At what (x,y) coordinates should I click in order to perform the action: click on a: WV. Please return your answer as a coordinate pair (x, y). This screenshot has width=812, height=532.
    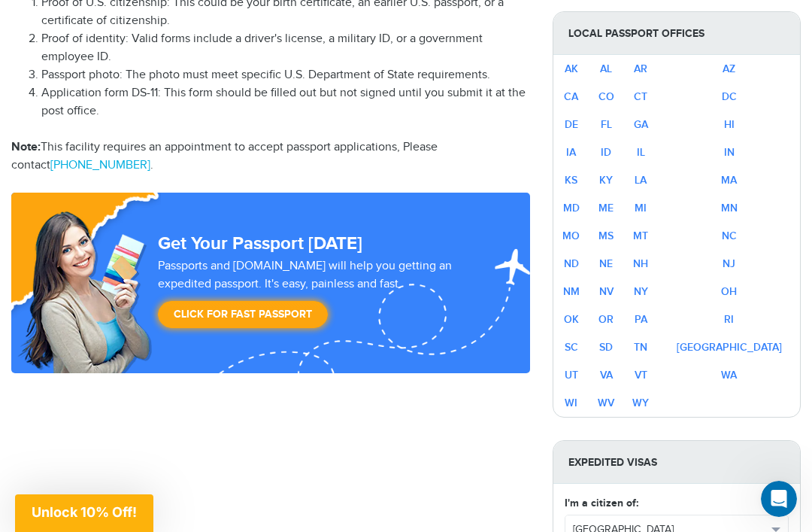
    Looking at the image, I should click on (606, 402).